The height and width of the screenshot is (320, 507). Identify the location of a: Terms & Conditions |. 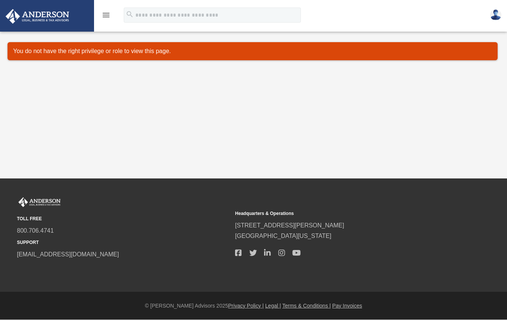
(307, 305).